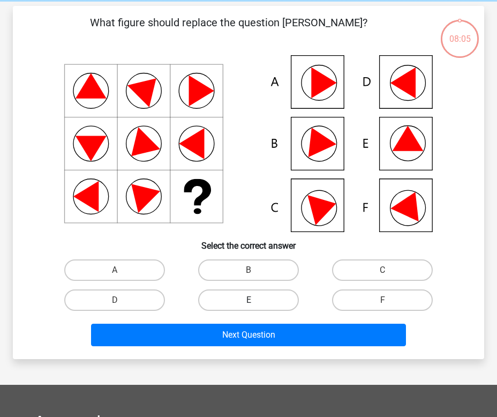 Image resolution: width=497 pixels, height=417 pixels. I want to click on label: A, so click(114, 270).